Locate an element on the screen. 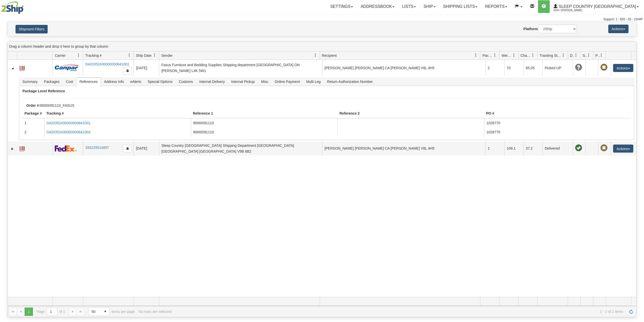 This screenshot has width=644, height=322. label: Platform is located at coordinates (530, 29).